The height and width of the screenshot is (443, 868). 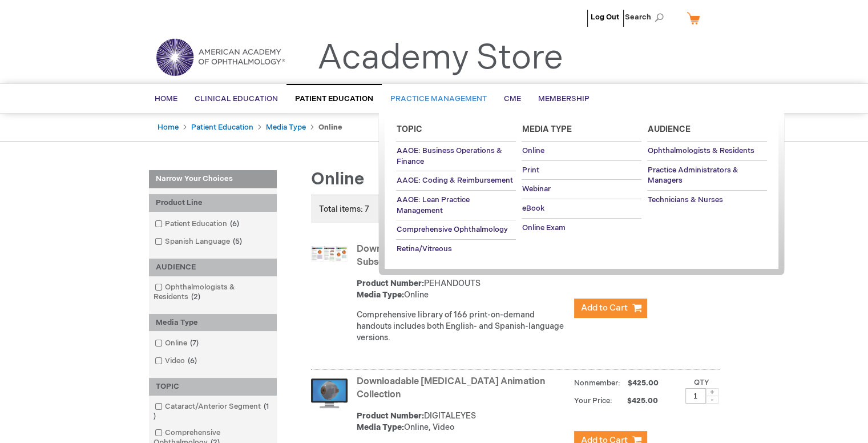 I want to click on div: PEHANDOUTS Online, so click(x=462, y=289).